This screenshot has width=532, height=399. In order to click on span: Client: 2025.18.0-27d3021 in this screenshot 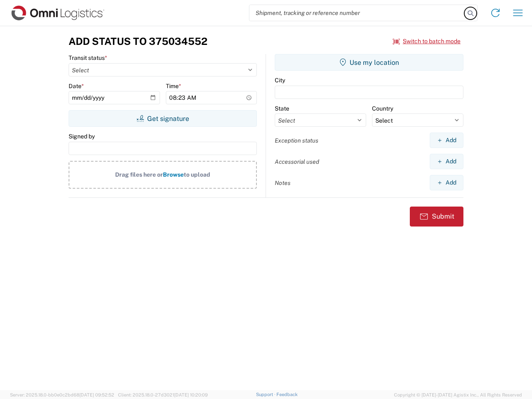, I will do `click(163, 395)`.